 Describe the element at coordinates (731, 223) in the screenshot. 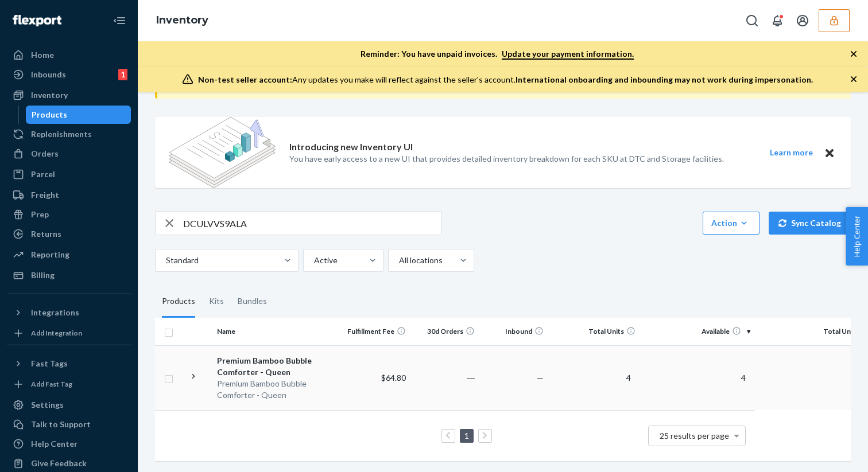

I see `button: Action` at that location.